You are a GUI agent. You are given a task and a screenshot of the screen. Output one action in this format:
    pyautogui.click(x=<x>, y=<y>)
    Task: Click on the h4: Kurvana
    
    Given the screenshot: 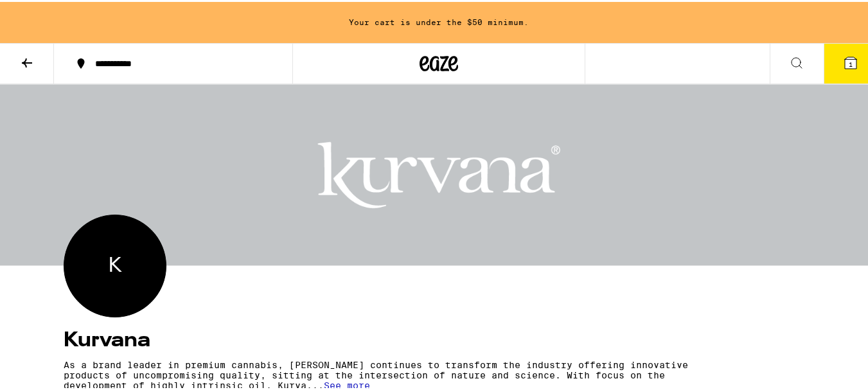 What is the action you would take?
    pyautogui.click(x=438, y=338)
    